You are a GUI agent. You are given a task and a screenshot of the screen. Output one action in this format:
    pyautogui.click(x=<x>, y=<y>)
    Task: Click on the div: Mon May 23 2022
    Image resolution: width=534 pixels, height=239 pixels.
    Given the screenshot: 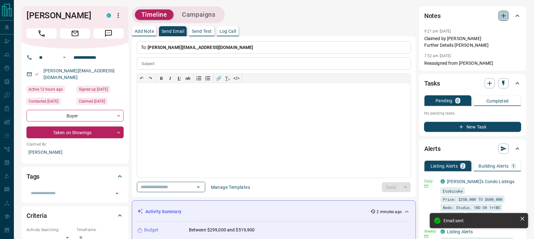 What is the action you would take?
    pyautogui.click(x=100, y=102)
    